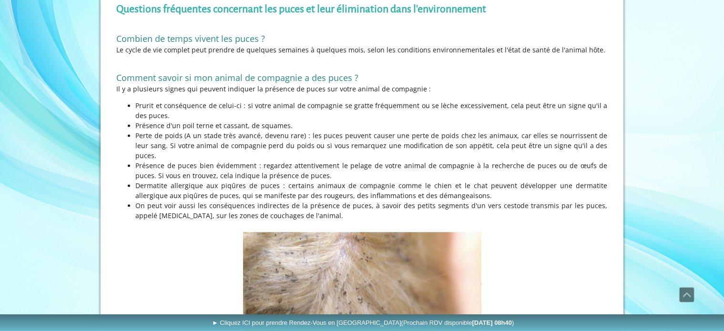  What do you see at coordinates (687, 295) in the screenshot?
I see `a: Défiler vers le haut` at bounding box center [687, 295].